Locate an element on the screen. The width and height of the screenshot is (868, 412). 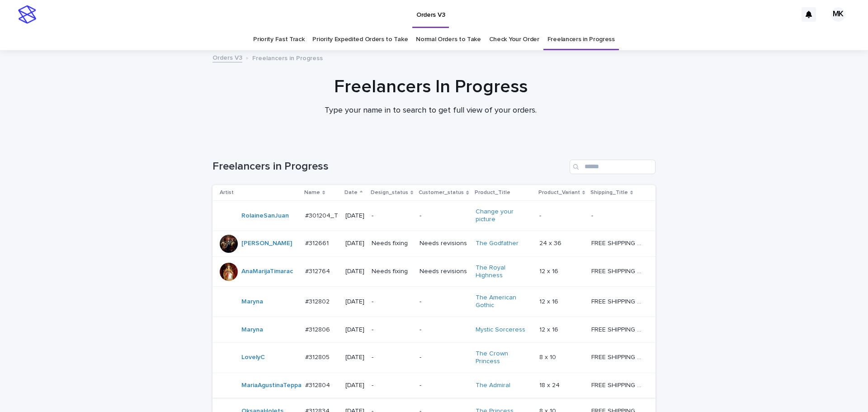
h1: Freelancers in Progress is located at coordinates (389, 167).